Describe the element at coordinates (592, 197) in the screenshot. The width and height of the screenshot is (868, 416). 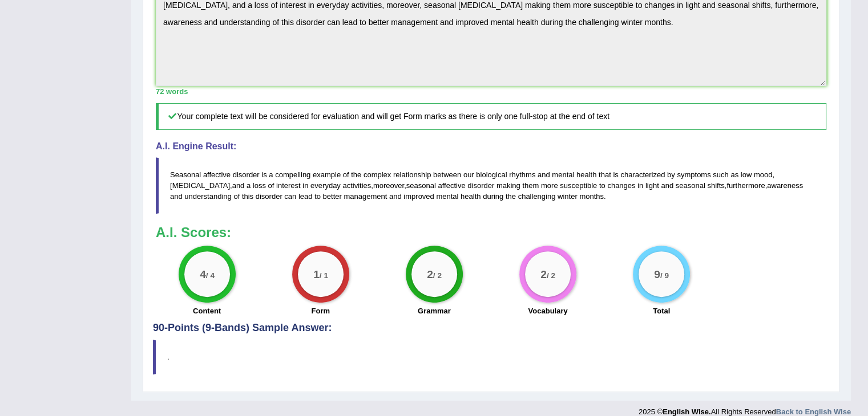
I see `span: months` at that location.